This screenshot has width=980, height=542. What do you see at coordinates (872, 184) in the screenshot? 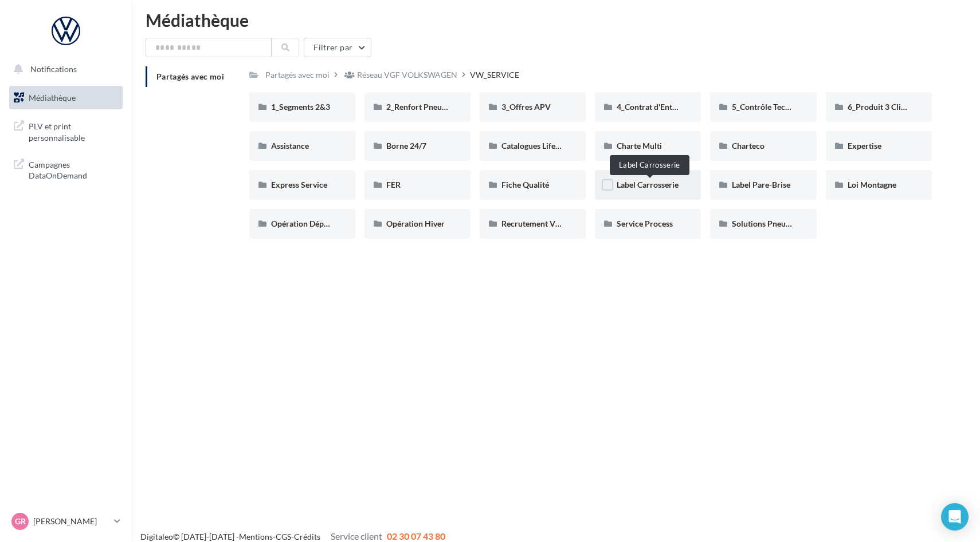
I see `span: Loi Montagne` at bounding box center [872, 184].